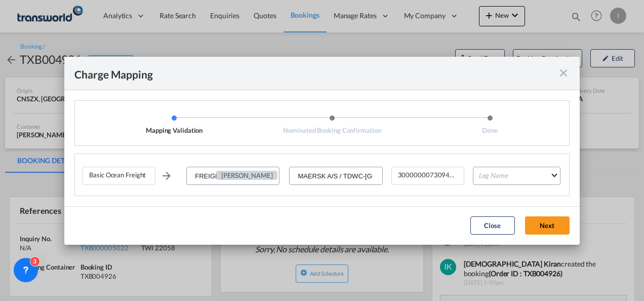 The height and width of the screenshot is (301, 644). Describe the element at coordinates (233, 177) in the screenshot. I see `md-input-container: FREIGHT CHARGES` at that location.